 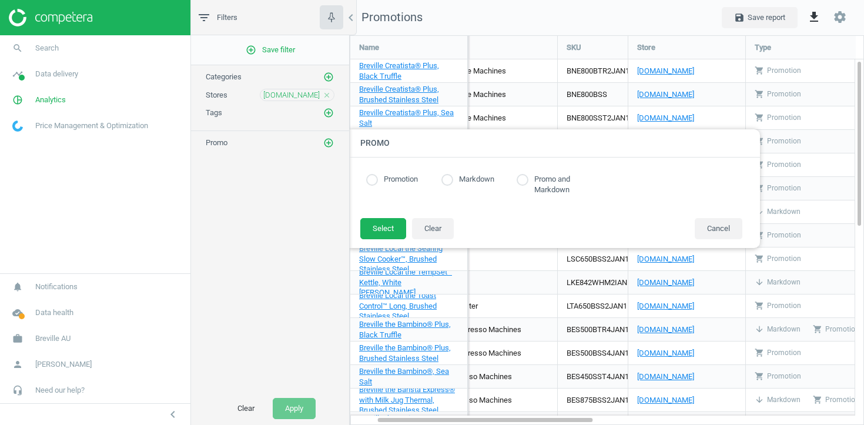 What do you see at coordinates (18, 338) in the screenshot?
I see `i: work` at bounding box center [18, 338].